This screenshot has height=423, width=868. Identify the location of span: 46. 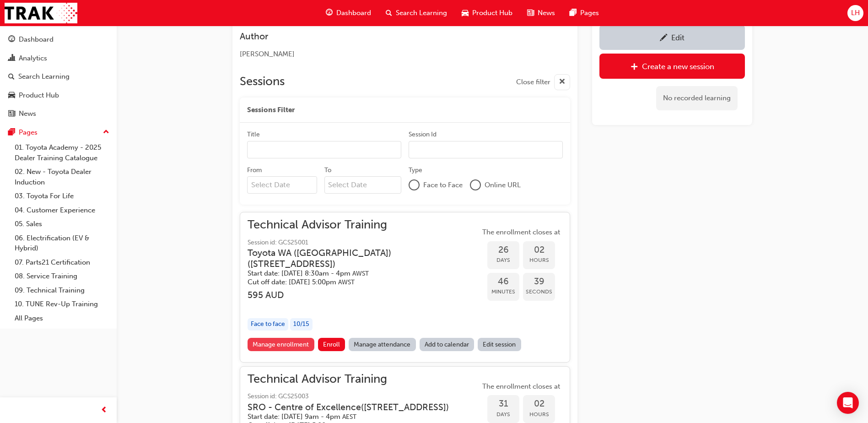
(503, 281).